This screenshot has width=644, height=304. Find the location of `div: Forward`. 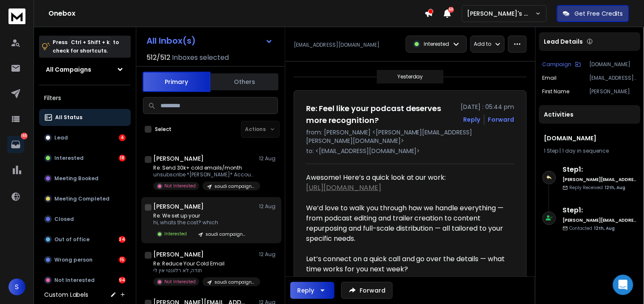

div: Forward is located at coordinates (501, 120).